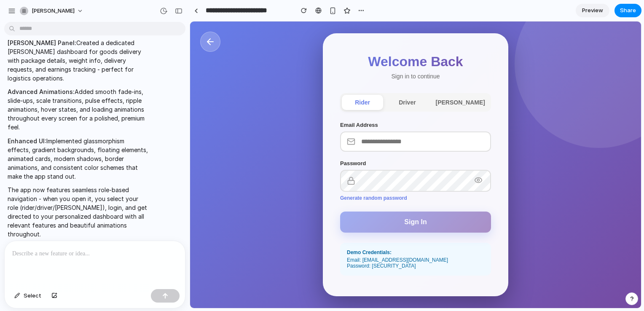  I want to click on p: Sign in to continue, so click(225, 55).